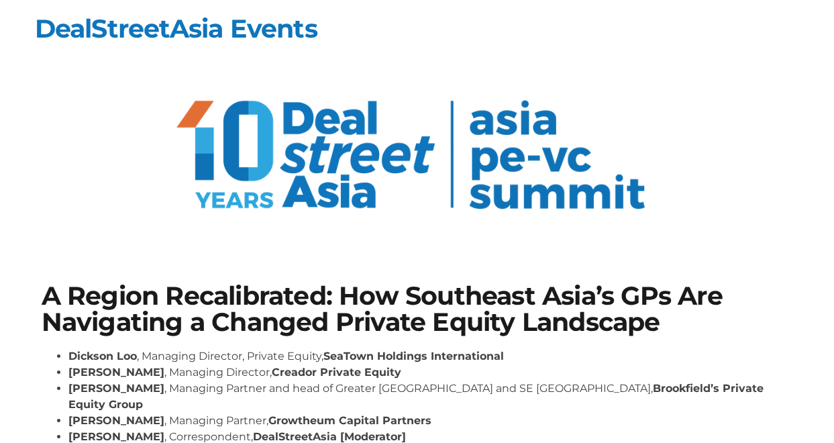  I want to click on strong: DealStreetAsia [Moderator], so click(329, 436).